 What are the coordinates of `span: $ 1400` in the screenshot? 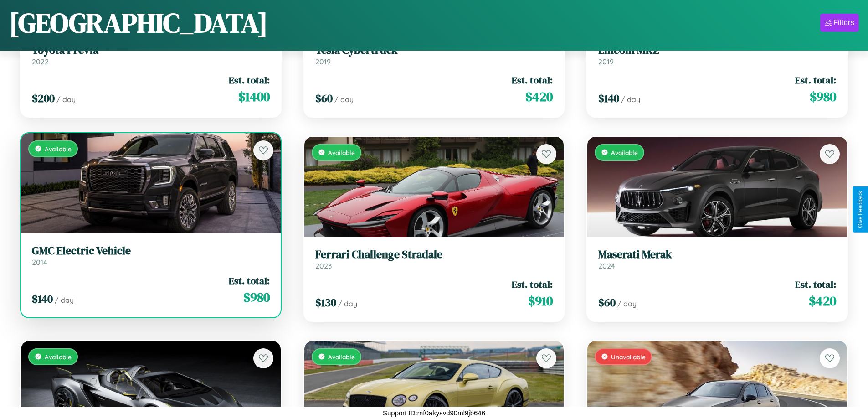 It's located at (254, 97).